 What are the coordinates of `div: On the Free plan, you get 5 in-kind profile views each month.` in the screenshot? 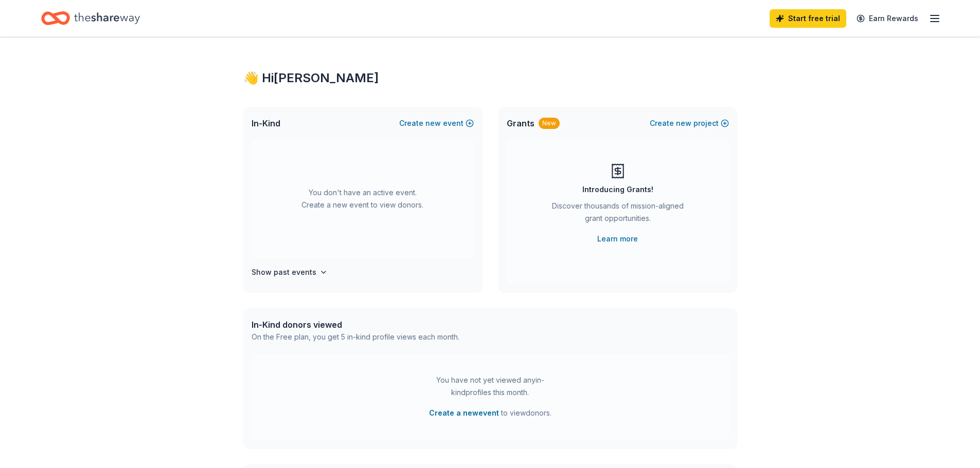 It's located at (356, 337).